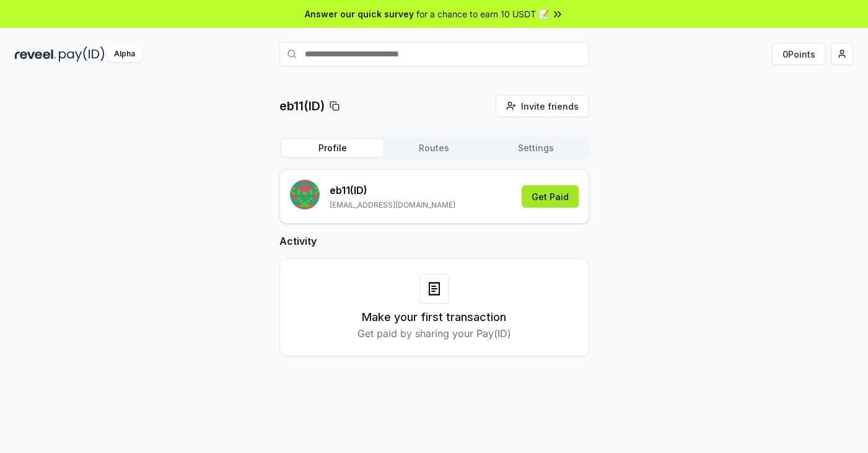 Image resolution: width=868 pixels, height=453 pixels. I want to click on p: Get paid by sharing your Pay(ID), so click(434, 333).